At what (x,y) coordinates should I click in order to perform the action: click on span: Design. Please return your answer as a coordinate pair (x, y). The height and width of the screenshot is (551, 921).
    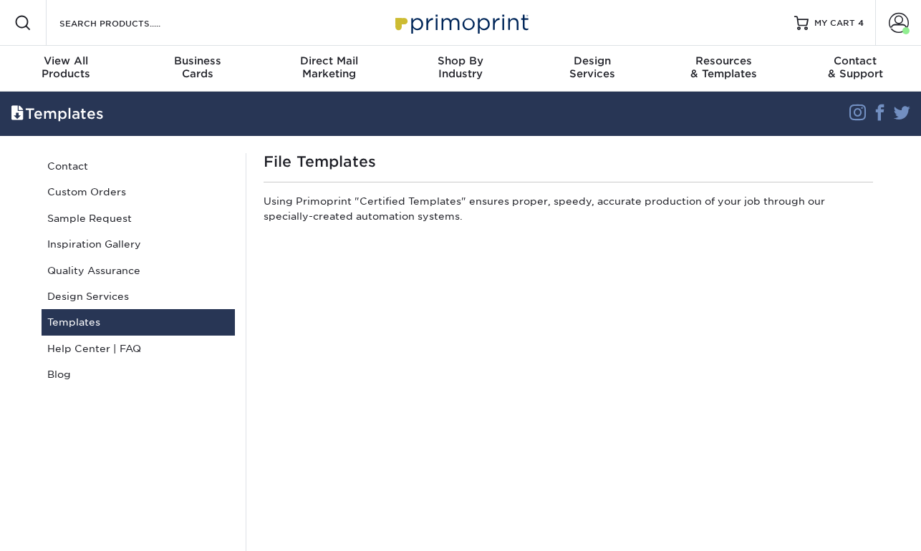
    Looking at the image, I should click on (592, 61).